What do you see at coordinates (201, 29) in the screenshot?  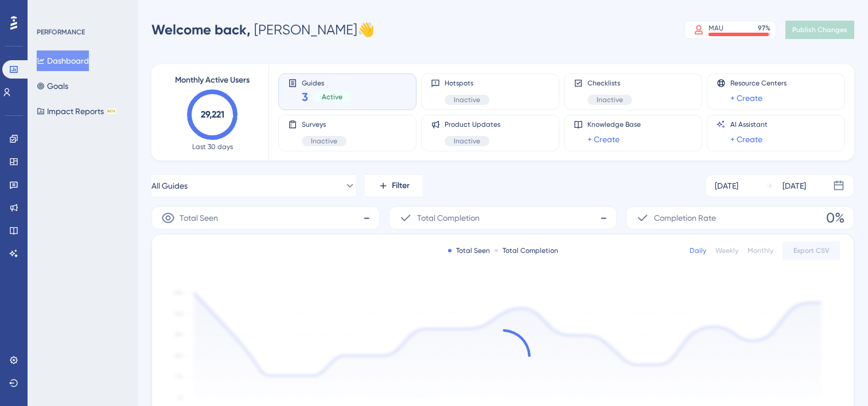 I see `span: Welcome back,` at bounding box center [201, 29].